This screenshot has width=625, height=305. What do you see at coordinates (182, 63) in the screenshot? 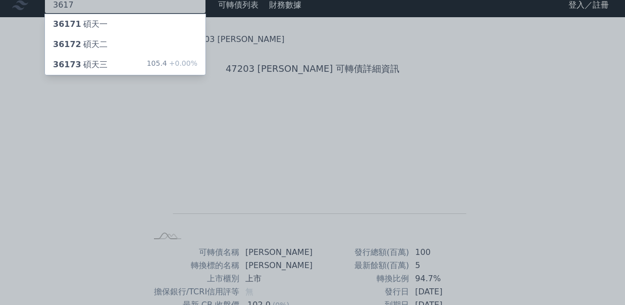
I see `span: +0.00%` at bounding box center [182, 63].